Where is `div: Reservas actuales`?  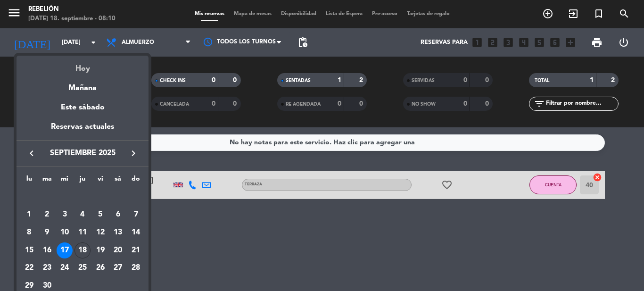 div: Reservas actuales is located at coordinates (83, 130).